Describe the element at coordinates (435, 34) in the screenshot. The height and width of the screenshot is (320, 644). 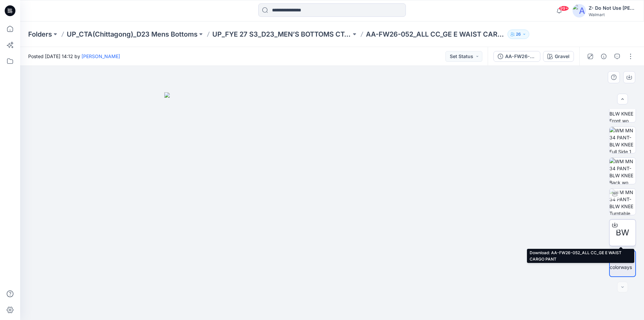
I see `p: AA-FW26-052_ALL CC_GE E WAIST CARGO PANT` at that location.